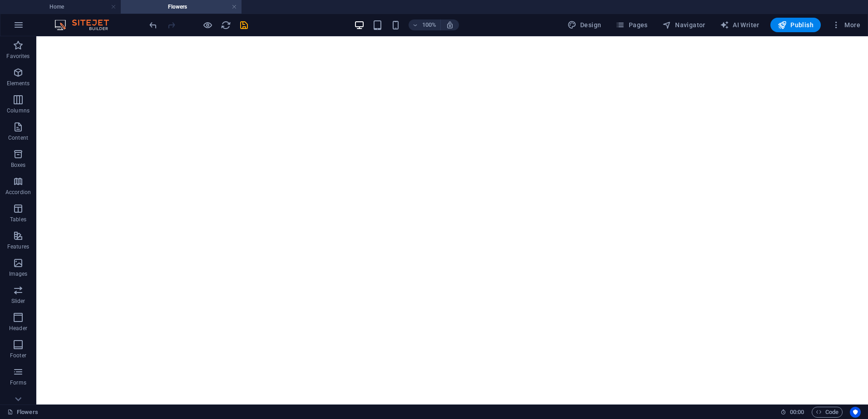 This screenshot has height=419, width=868. I want to click on button: Code, so click(827, 412).